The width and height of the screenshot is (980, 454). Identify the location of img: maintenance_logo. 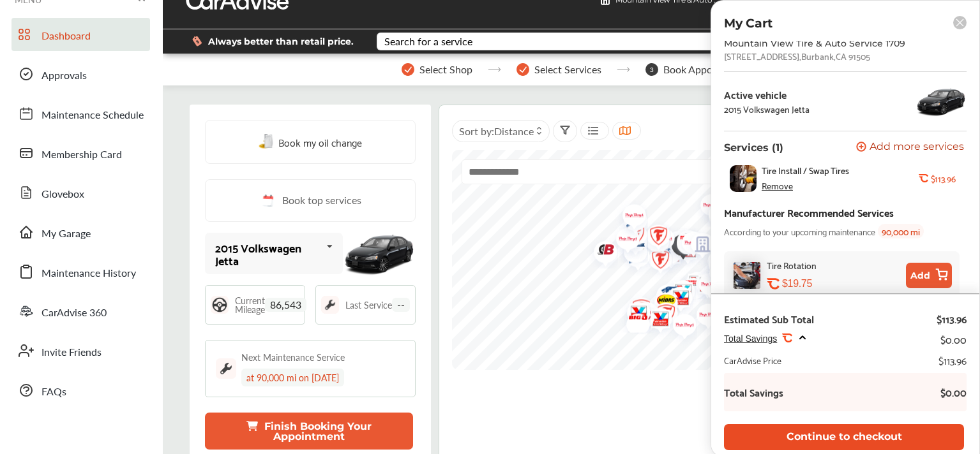
(330, 305).